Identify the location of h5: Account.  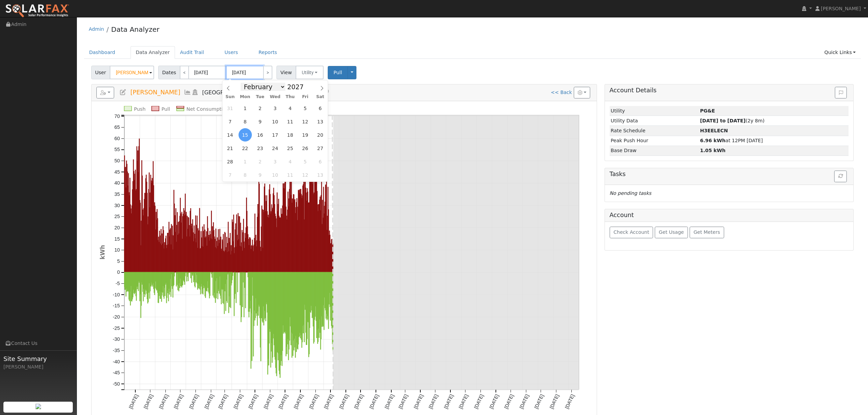
(621, 215).